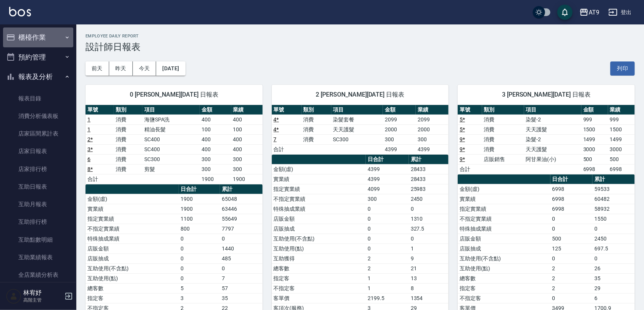  Describe the element at coordinates (357, 139) in the screenshot. I see `td: SC300` at that location.